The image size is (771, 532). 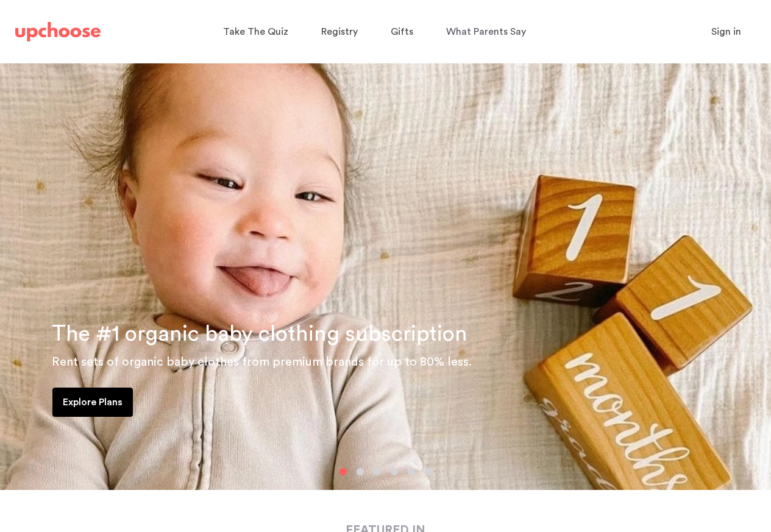 What do you see at coordinates (488, 32) in the screenshot?
I see `a: What Parents Say` at bounding box center [488, 32].